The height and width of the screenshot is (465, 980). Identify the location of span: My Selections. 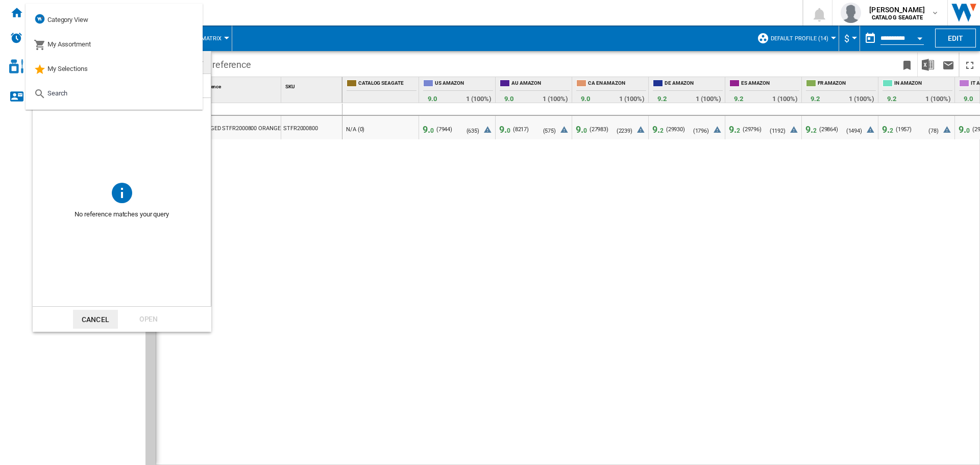
(68, 69).